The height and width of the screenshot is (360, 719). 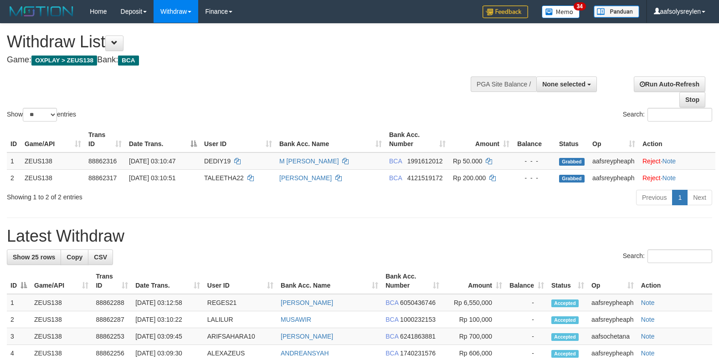 What do you see at coordinates (238, 60) in the screenshot?
I see `h4: Game: Bank:` at bounding box center [238, 60].